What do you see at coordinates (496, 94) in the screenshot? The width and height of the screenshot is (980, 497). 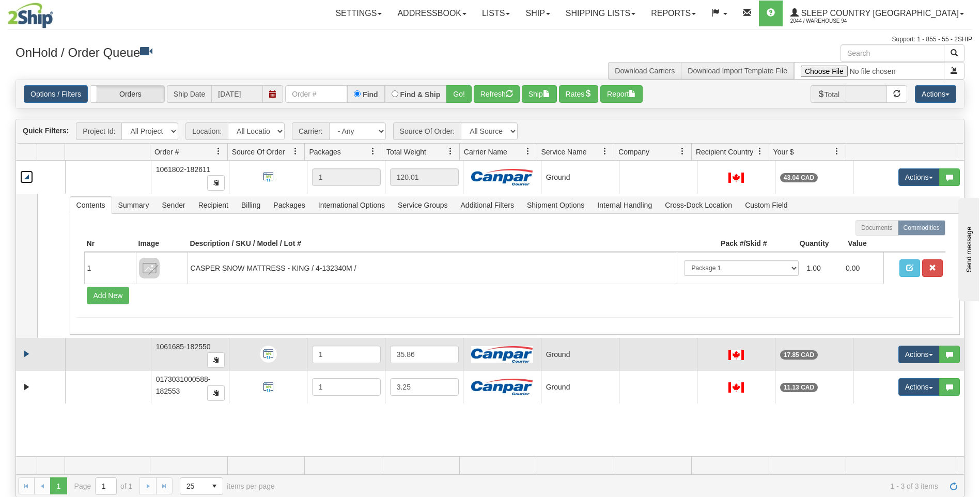 I see `button: Refresh` at bounding box center [496, 94].